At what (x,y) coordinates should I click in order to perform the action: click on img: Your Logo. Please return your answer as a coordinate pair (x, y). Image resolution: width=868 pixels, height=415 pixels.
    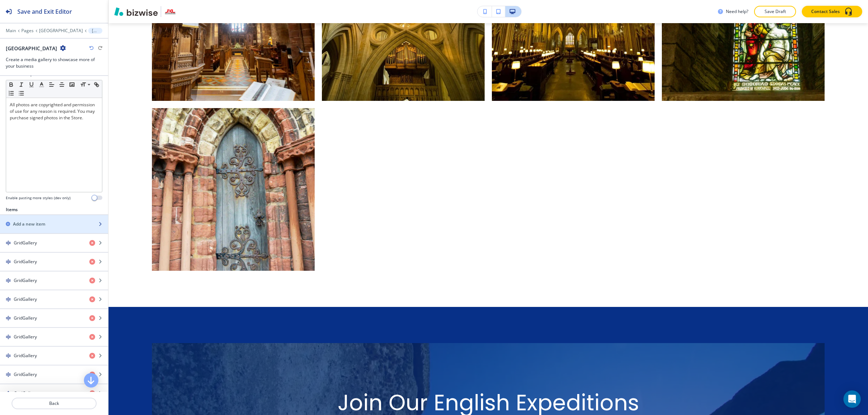
    Looking at the image, I should click on (170, 11).